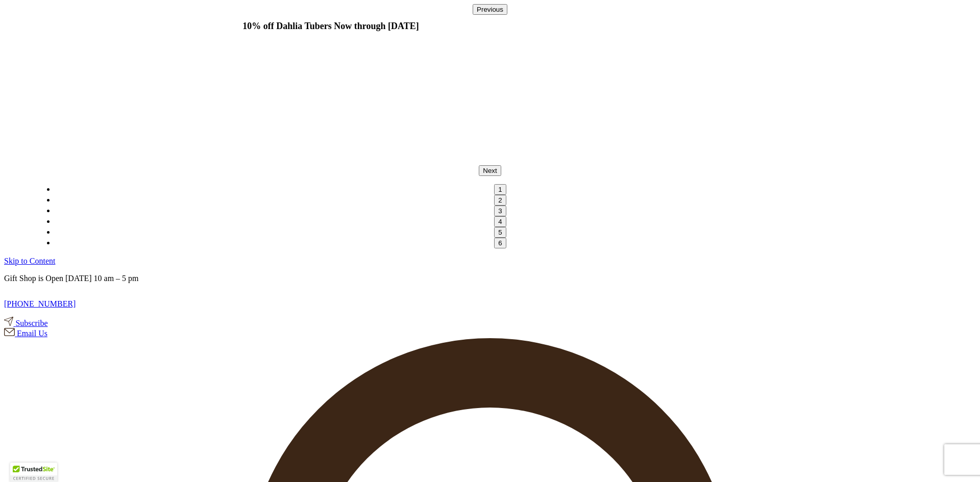 Image resolution: width=980 pixels, height=482 pixels. What do you see at coordinates (26, 323) in the screenshot?
I see `a: Subscribe` at bounding box center [26, 323].